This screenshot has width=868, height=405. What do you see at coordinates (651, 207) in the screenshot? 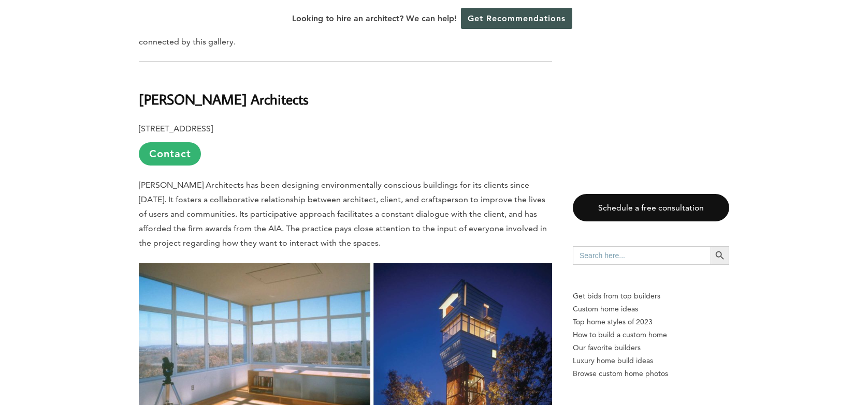
I see `a: Schedule a free consultation` at bounding box center [651, 207].